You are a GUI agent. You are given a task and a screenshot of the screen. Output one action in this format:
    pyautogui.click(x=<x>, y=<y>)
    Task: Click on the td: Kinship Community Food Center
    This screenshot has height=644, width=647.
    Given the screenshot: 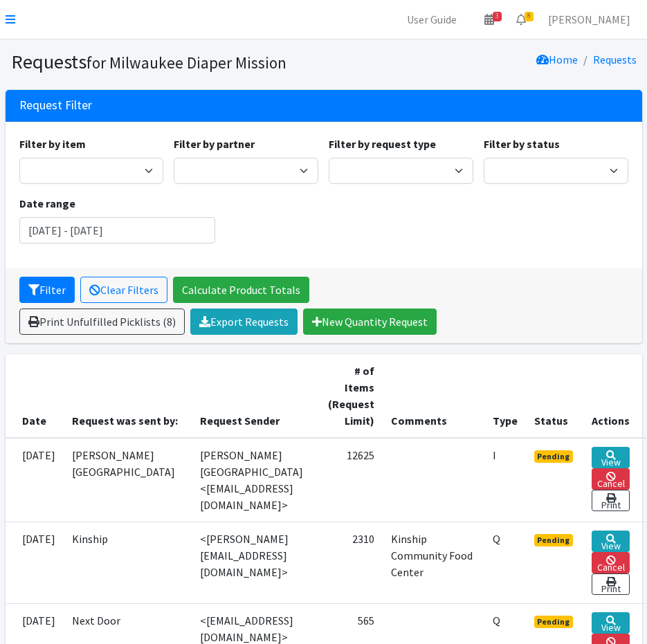 What is the action you would take?
    pyautogui.click(x=433, y=562)
    